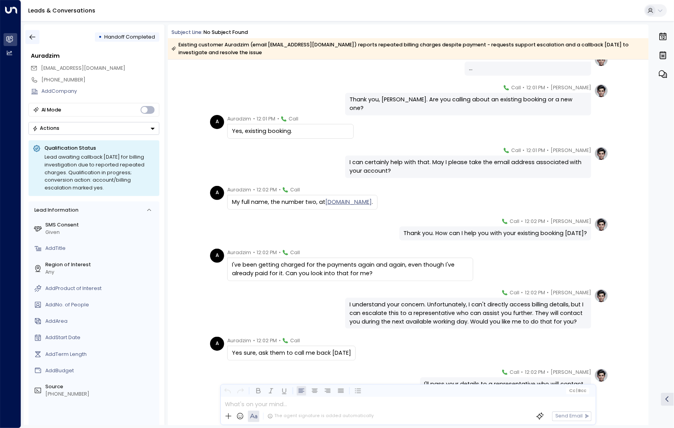  What do you see at coordinates (101, 338) in the screenshot?
I see `div: AddStart Date` at bounding box center [101, 338].